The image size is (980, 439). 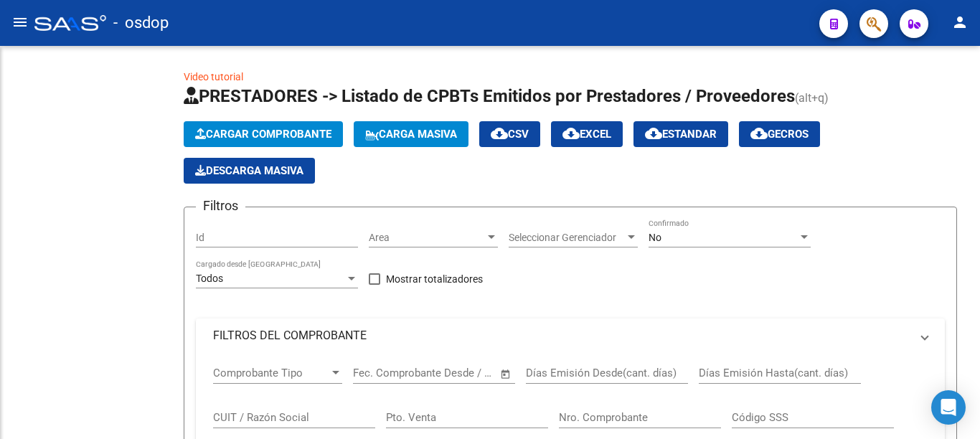 What do you see at coordinates (681, 134) in the screenshot?
I see `button: Estandar` at bounding box center [681, 134].